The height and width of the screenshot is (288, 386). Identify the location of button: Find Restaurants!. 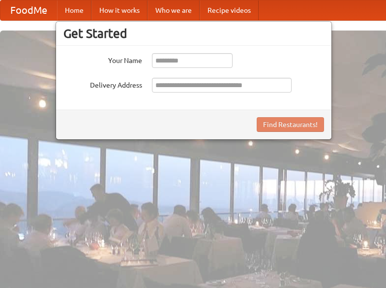
(290, 124).